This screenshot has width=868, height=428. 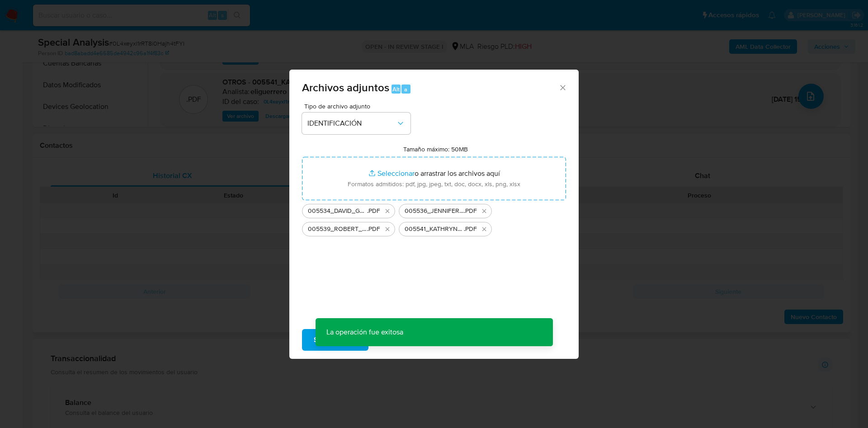 I want to click on span: a, so click(x=405, y=89).